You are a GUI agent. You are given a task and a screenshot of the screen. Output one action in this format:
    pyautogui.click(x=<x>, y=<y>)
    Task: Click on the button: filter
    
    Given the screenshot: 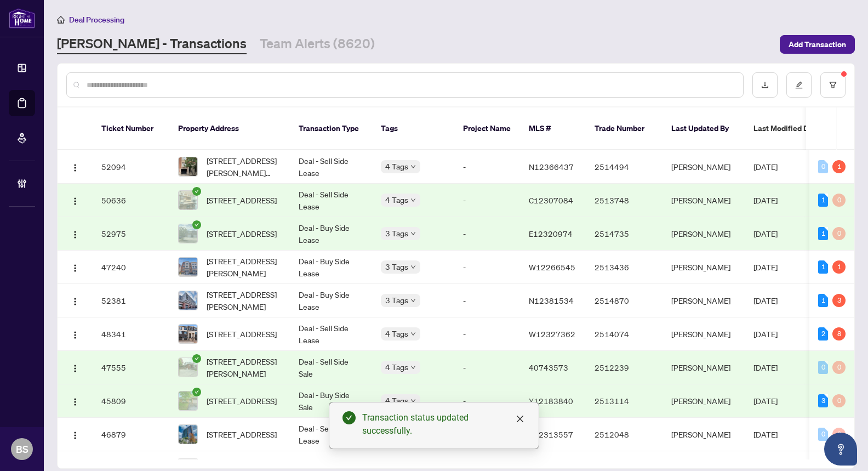 What is the action you would take?
    pyautogui.click(x=833, y=85)
    